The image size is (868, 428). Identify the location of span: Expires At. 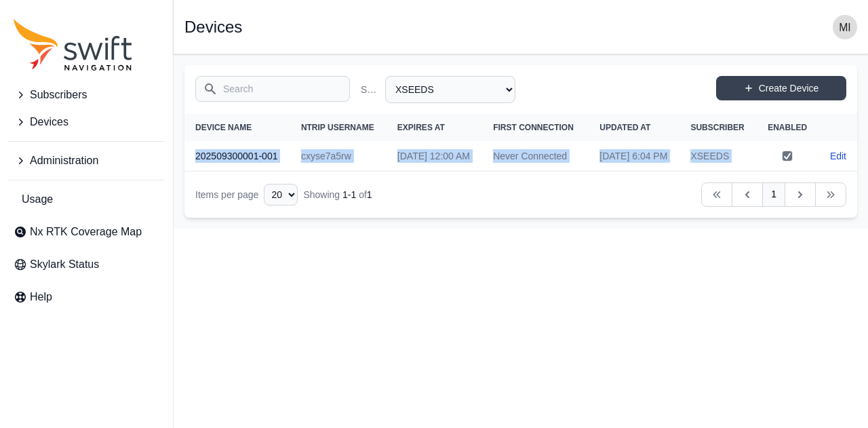
(421, 127).